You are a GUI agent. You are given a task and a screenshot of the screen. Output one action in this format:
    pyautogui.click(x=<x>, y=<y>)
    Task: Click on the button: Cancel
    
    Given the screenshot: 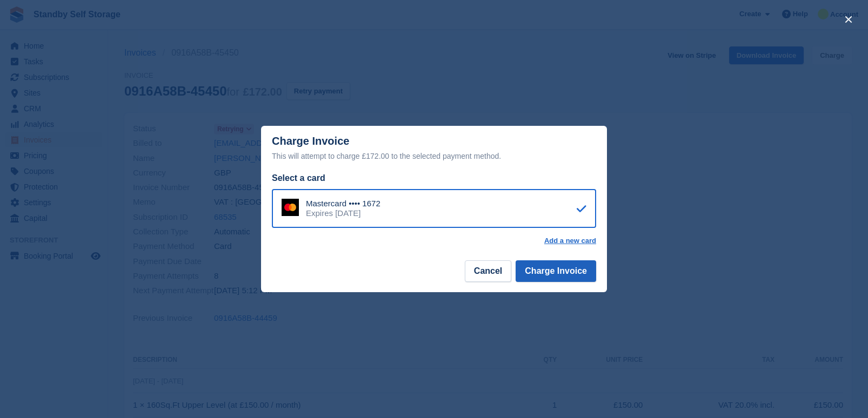 What is the action you would take?
    pyautogui.click(x=488, y=271)
    